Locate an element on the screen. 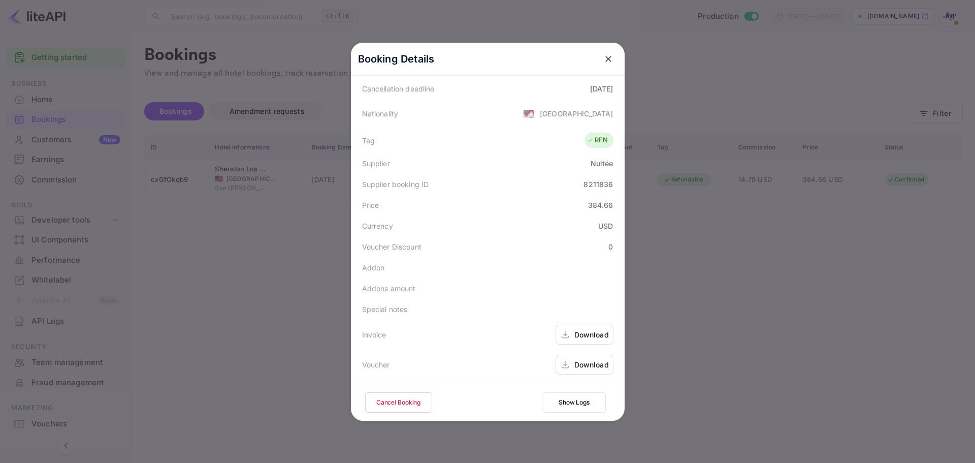 The width and height of the screenshot is (975, 463). div: RFN is located at coordinates (597, 140).